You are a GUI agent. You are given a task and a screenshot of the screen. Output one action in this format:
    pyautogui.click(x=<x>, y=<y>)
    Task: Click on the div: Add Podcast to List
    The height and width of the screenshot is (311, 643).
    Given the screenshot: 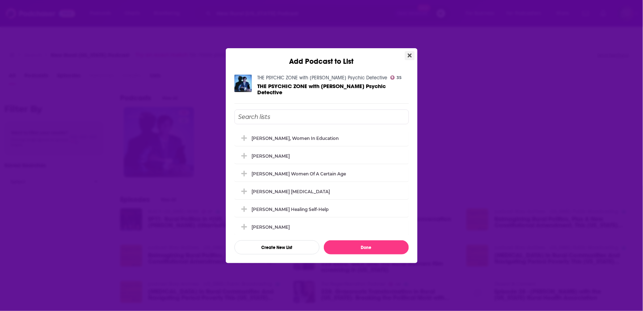 What is the action you would take?
    pyautogui.click(x=322, y=57)
    